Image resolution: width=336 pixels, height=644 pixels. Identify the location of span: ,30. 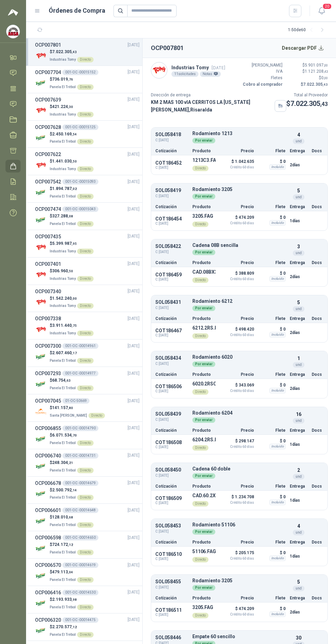
(70, 106).